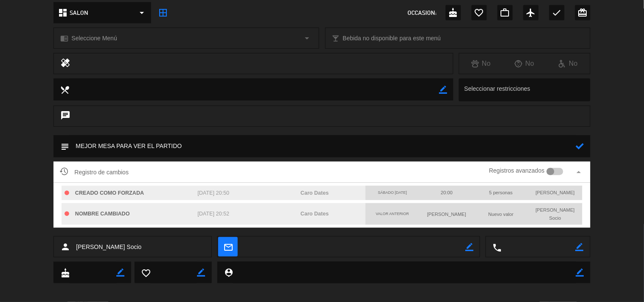  Describe the element at coordinates (501, 193) in the screenshot. I see `span: 5 personas` at that location.